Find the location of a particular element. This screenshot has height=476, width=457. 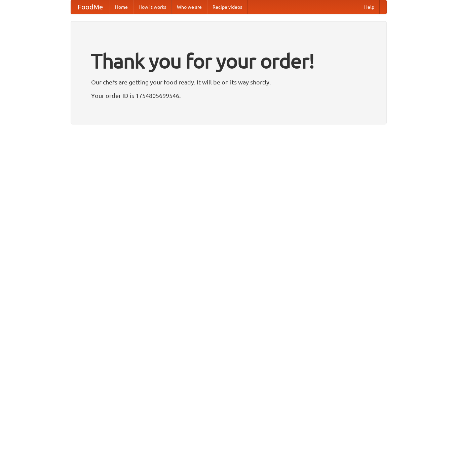

p: Our chefs are getting your food ready. It will be on its way shortly. is located at coordinates (228, 82).